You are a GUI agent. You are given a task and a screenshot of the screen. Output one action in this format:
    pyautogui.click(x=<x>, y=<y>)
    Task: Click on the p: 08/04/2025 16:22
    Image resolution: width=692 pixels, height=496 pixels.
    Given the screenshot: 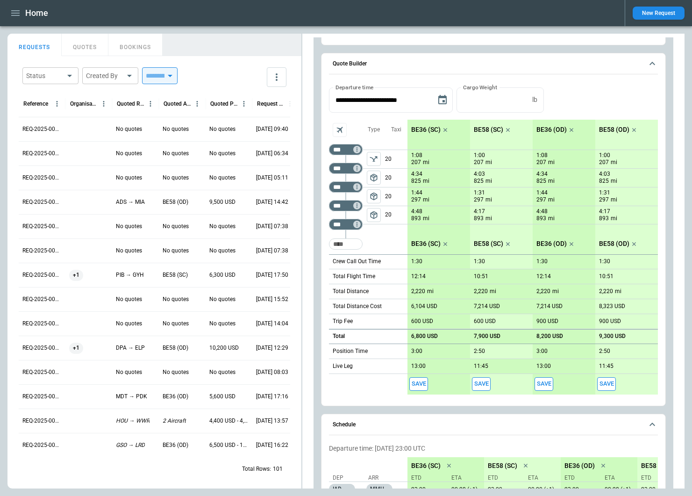 What is the action you would take?
    pyautogui.click(x=272, y=445)
    